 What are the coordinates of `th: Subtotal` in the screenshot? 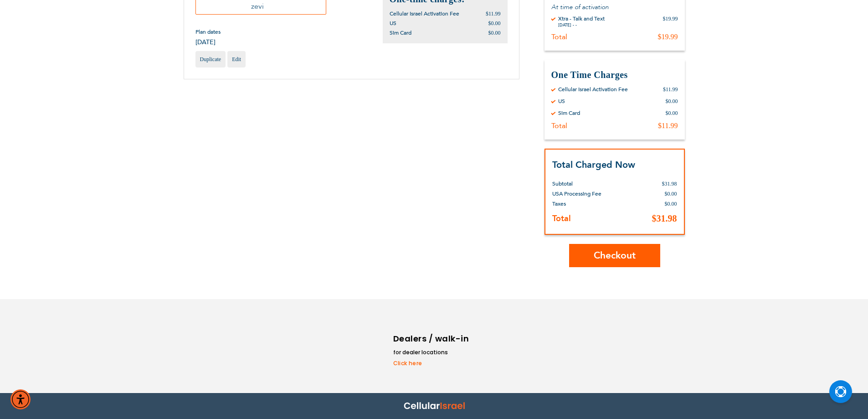 It's located at (594, 180).